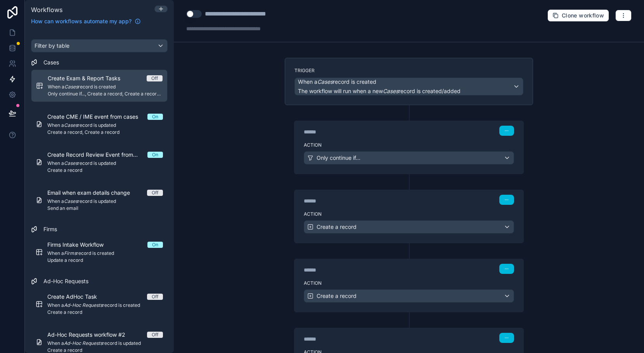  Describe the element at coordinates (86, 22) in the screenshot. I see `a: How can workflows automate my app?` at that location.